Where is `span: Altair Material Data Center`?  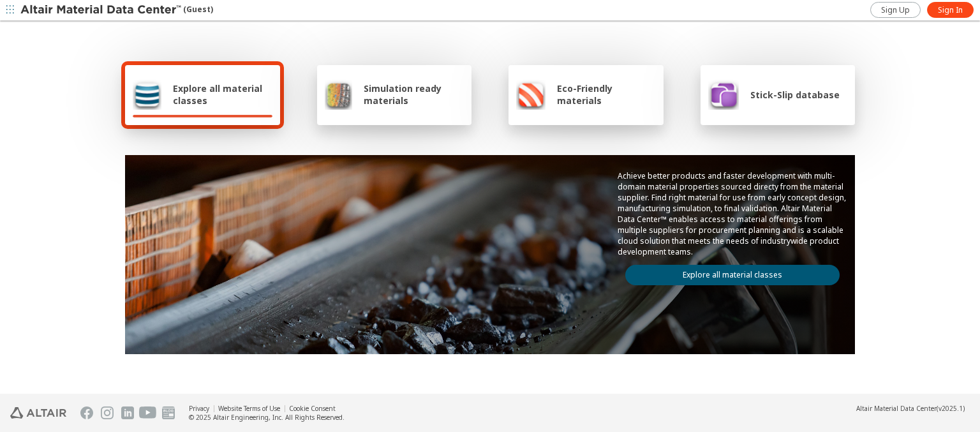 span: Altair Material Data Center is located at coordinates (896, 408).